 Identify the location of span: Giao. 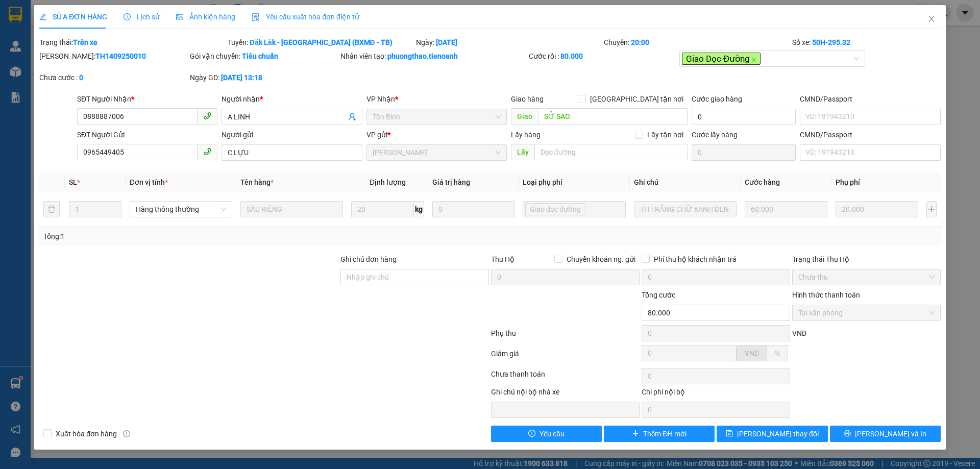
(524, 117).